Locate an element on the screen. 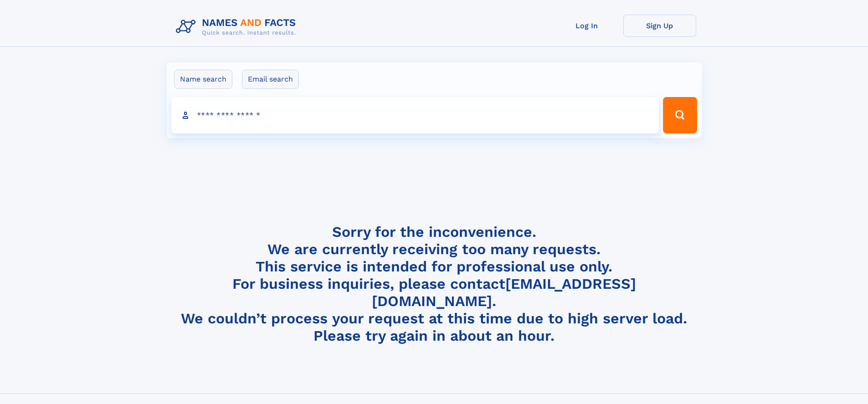  a: Log In is located at coordinates (587, 26).